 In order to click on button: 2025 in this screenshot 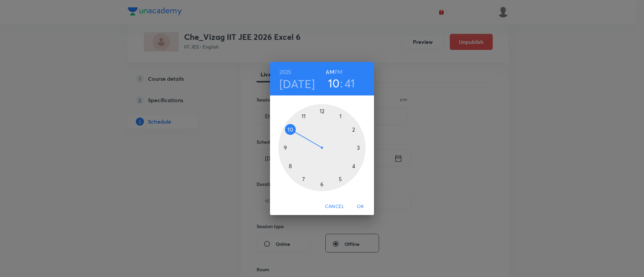, I will do `click(286, 72)`.